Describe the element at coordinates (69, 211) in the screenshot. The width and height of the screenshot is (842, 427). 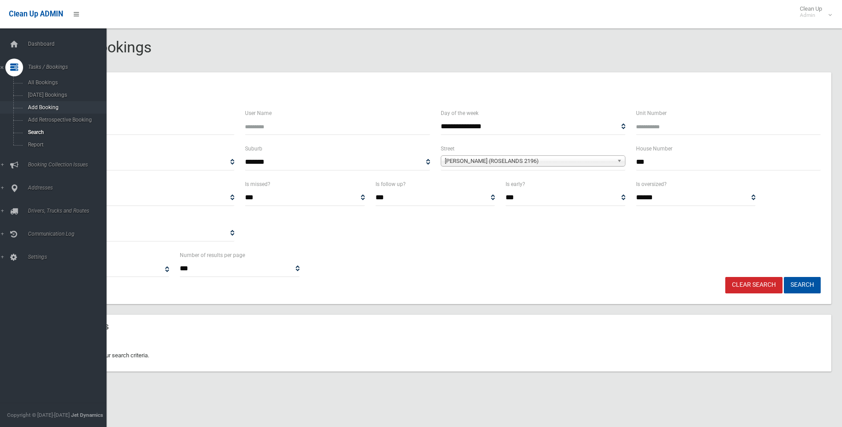
I see `span: Drivers, Trucks and Routes` at that location.